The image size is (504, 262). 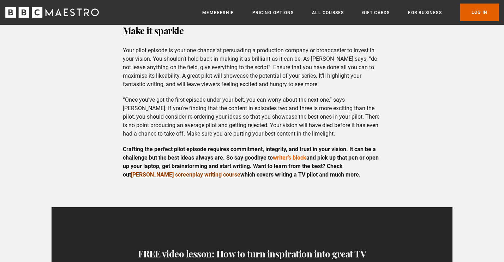 I want to click on h3: Make it sparkle, so click(x=252, y=31).